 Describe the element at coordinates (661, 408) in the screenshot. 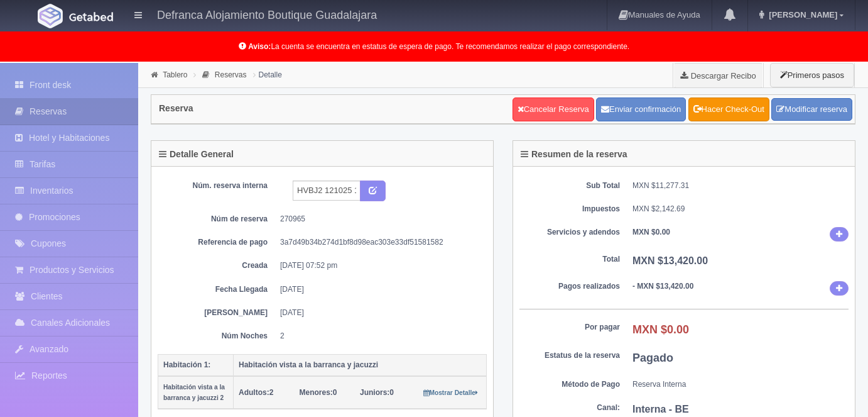

I see `b: Interna - BE` at that location.